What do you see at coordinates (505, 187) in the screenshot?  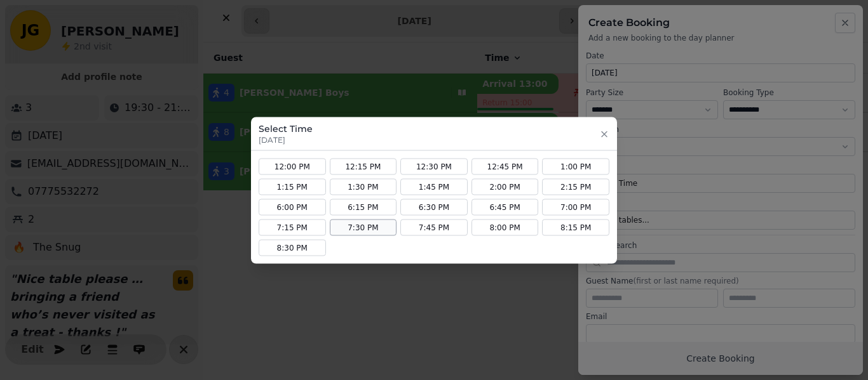 I see `button: 2:00 PM` at bounding box center [505, 187].